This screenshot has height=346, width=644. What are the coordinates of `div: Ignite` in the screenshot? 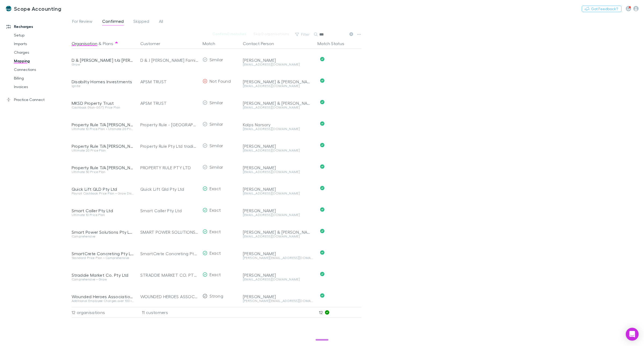 It's located at (103, 86).